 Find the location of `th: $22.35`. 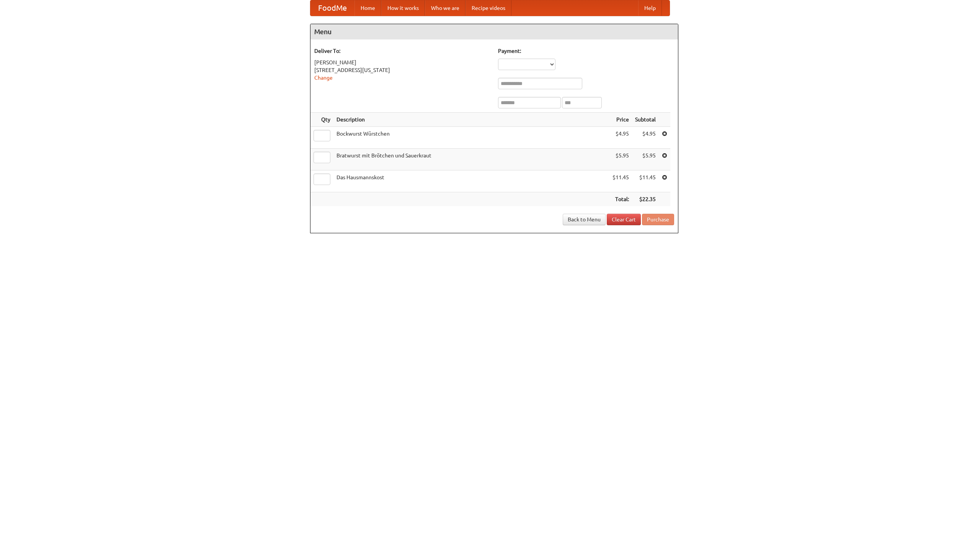

th: $22.35 is located at coordinates (645, 199).